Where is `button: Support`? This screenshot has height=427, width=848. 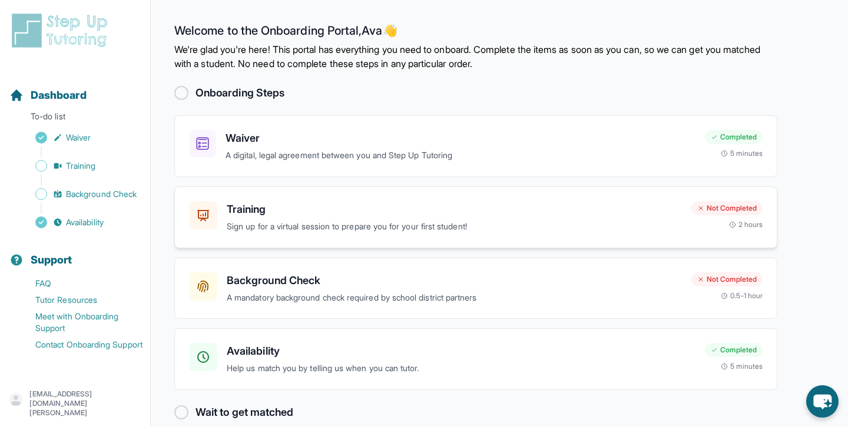 button: Support is located at coordinates (75, 253).